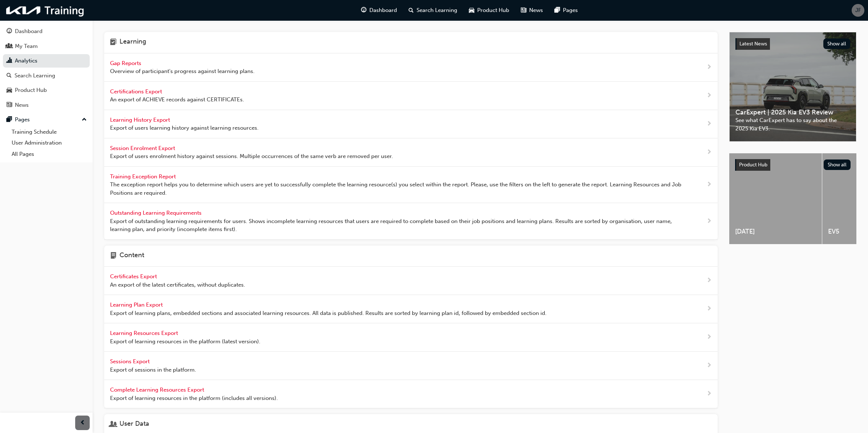 The height and width of the screenshot is (433, 868). Describe the element at coordinates (144, 333) in the screenshot. I see `span: Learning Resources Export` at that location.